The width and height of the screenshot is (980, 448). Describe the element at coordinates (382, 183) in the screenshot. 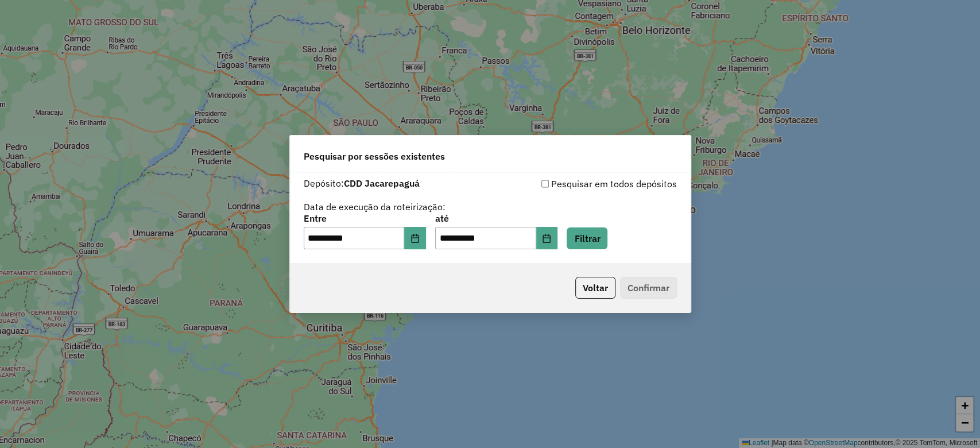

I see `strong: CDD Jacarepaguá` at that location.